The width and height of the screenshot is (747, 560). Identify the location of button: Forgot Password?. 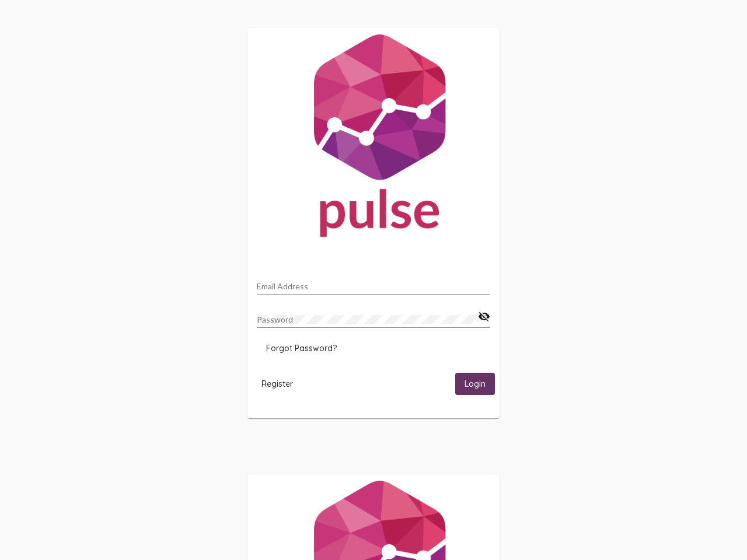
(302, 348).